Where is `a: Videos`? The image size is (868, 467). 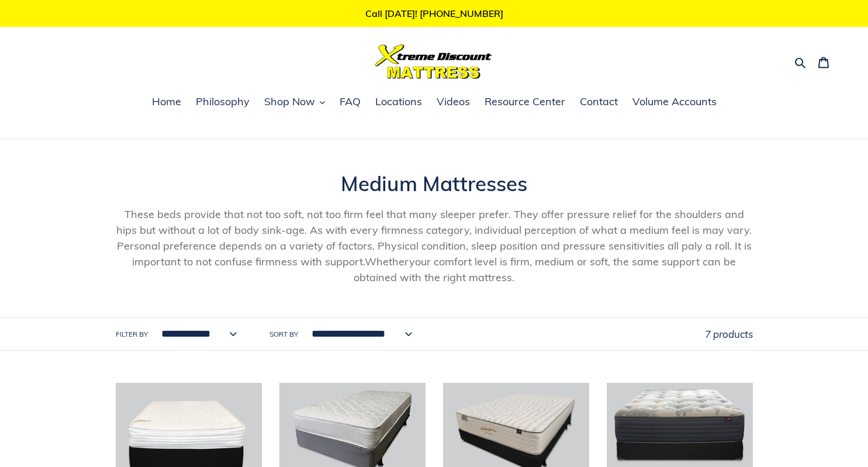
a: Videos is located at coordinates (453, 102).